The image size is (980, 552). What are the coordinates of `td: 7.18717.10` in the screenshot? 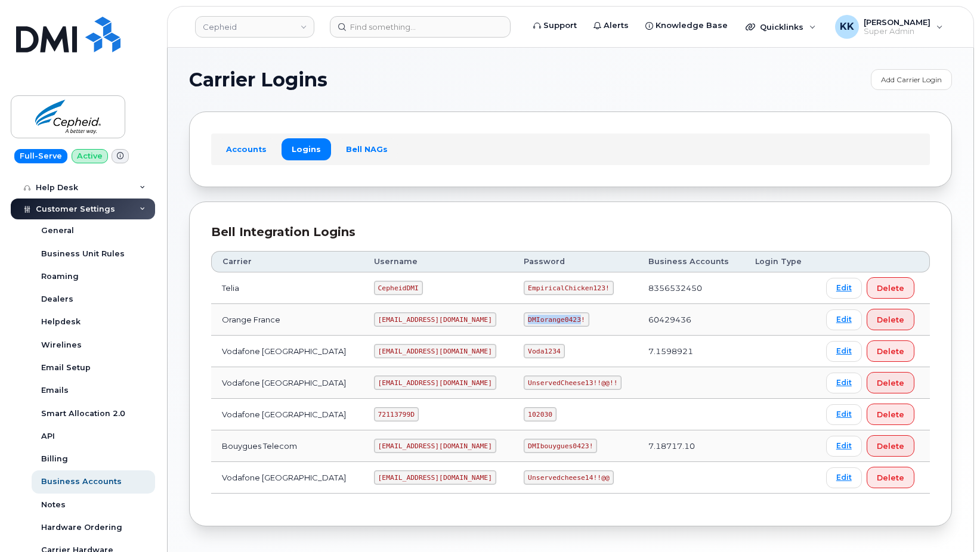 It's located at (691, 446).